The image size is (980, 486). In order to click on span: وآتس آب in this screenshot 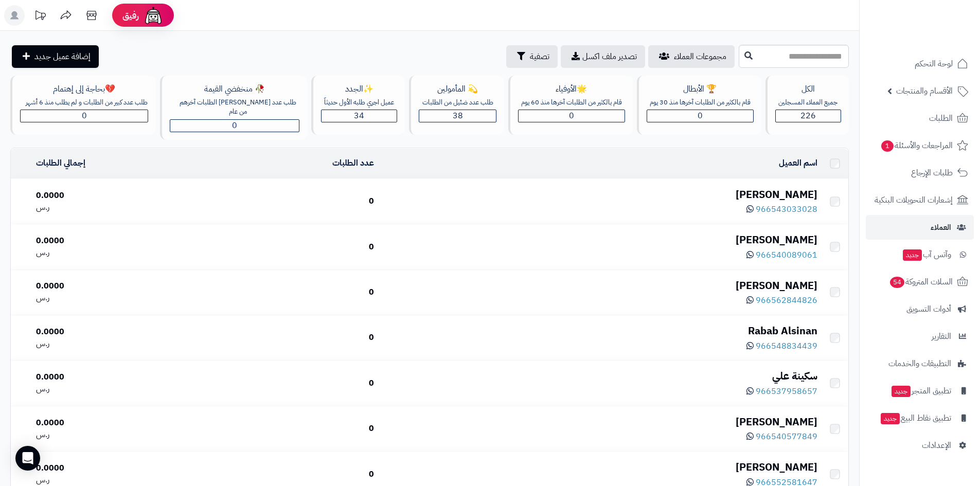, I will do `click(927, 254)`.